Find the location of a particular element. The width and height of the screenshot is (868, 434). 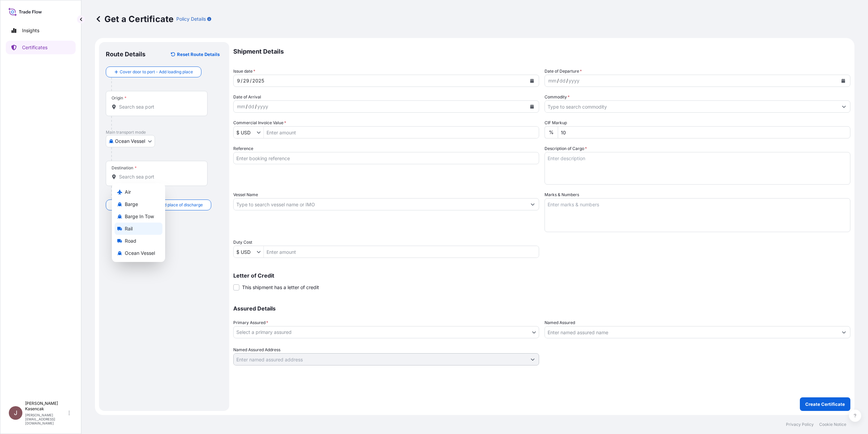

div: Select transport is located at coordinates (138, 223).